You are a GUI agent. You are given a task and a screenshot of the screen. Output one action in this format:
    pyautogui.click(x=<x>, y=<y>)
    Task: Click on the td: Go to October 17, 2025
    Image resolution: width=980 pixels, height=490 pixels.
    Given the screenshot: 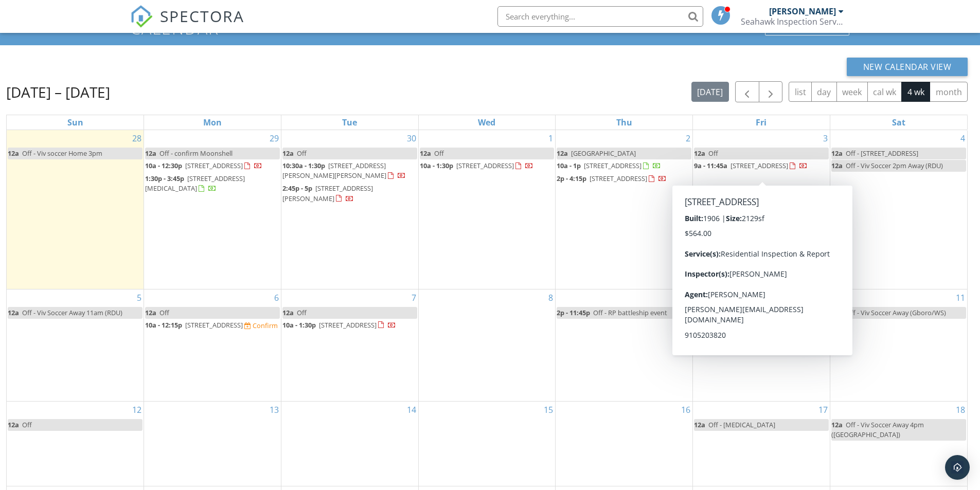 What is the action you would take?
    pyautogui.click(x=762, y=443)
    